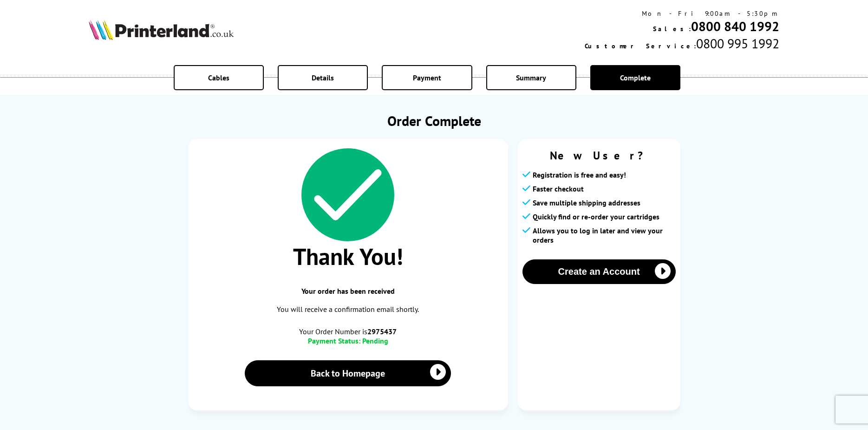 Image resolution: width=868 pixels, height=430 pixels. I want to click on span: Pending, so click(375, 340).